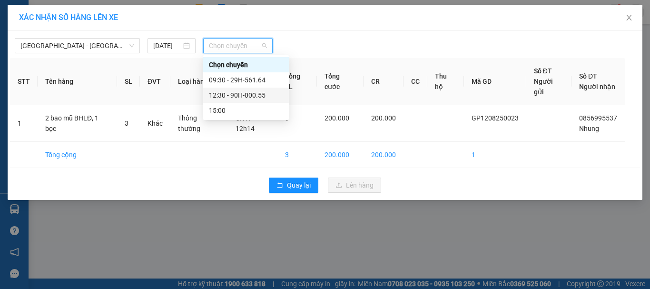 This screenshot has width=650, height=289. What do you see at coordinates (297, 81) in the screenshot?
I see `th: Tổng SL` at bounding box center [297, 81].